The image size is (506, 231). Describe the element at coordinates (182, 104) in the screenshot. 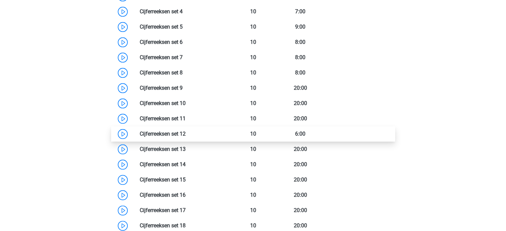

I see `div: Cijferreeksen set 10` at that location.